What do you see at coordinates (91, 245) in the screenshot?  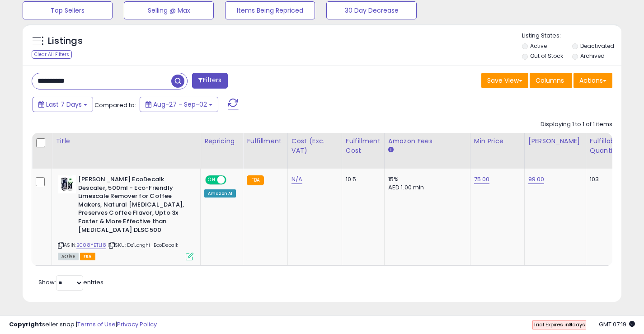 I see `a: B008YETL18` at bounding box center [91, 245].